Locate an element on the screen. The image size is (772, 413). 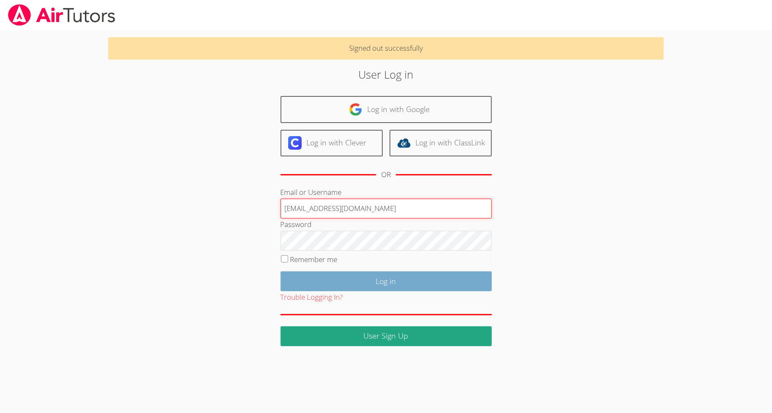
img: airtutors_banner-c4298cdbf04f3fff15de1276eac7730deb9818008684d7c2e4769d2f7ddbe033.png is located at coordinates (62, 15).